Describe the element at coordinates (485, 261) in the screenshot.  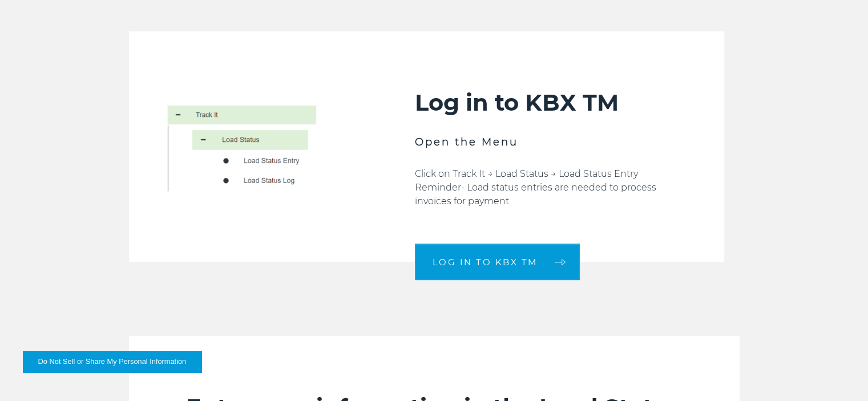
I see `span: LOG IN TO KBX TM` at that location.